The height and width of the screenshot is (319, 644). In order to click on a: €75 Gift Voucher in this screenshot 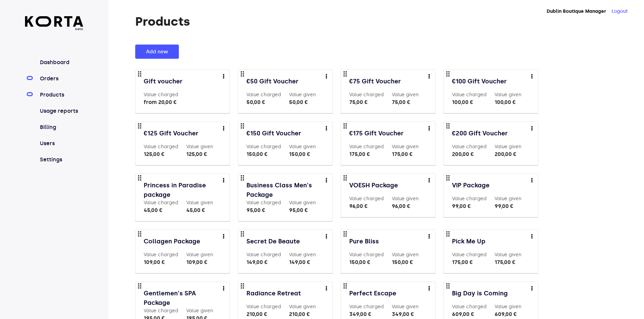, I will do `click(389, 82)`.